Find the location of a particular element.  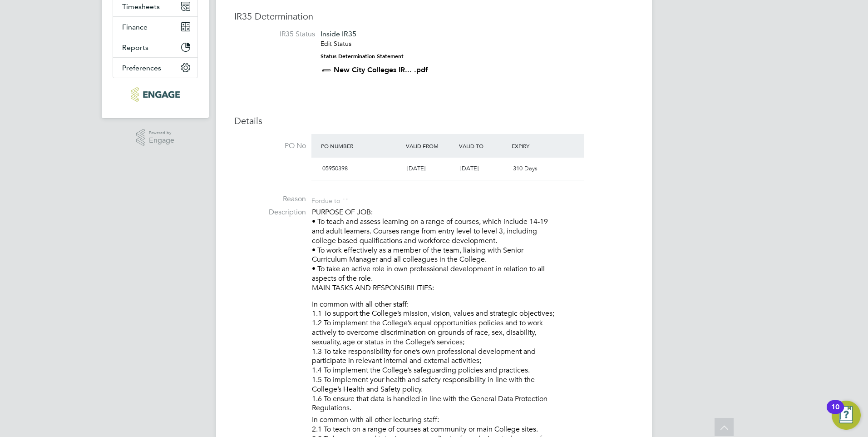

button: Finance is located at coordinates (155, 27).